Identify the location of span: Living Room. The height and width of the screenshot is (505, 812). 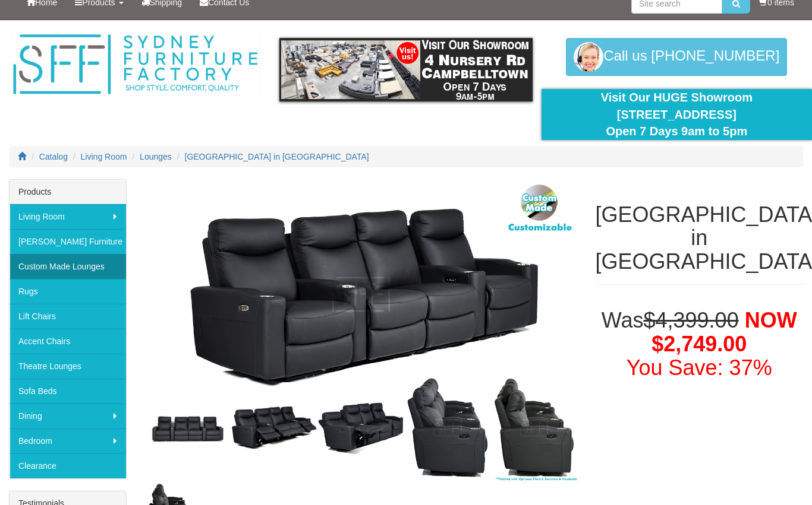
(104, 157).